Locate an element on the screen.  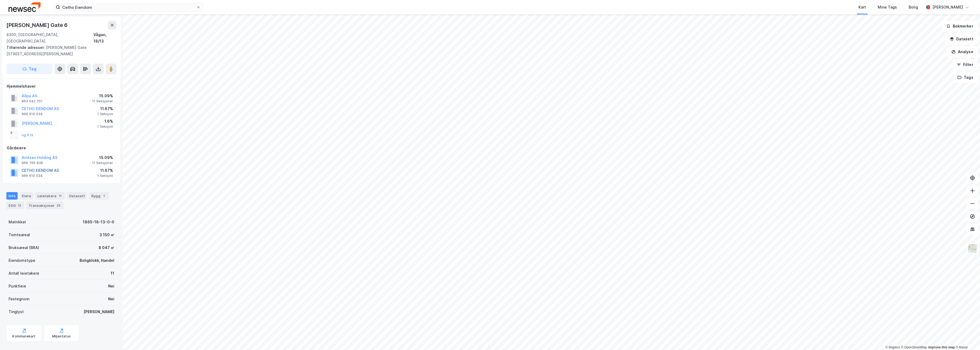
img: newsec-logo.f6e21ccffca1b3a03d2d.png is located at coordinates (24, 7).